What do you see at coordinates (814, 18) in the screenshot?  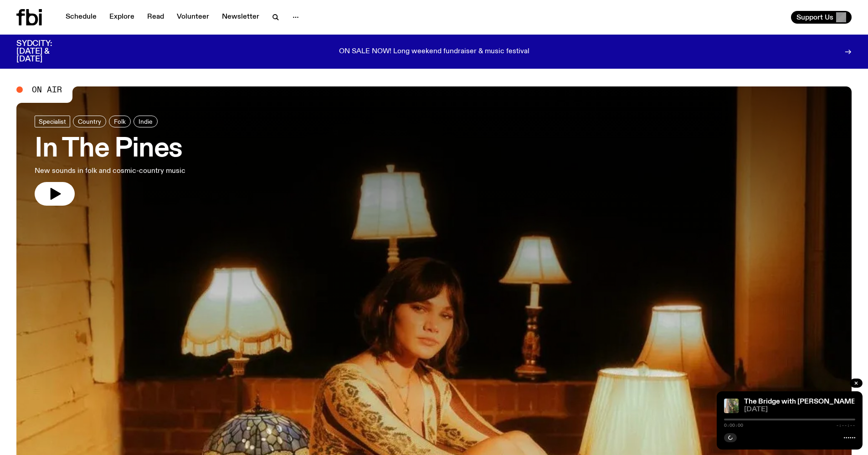 I see `span: Support Us` at bounding box center [814, 18].